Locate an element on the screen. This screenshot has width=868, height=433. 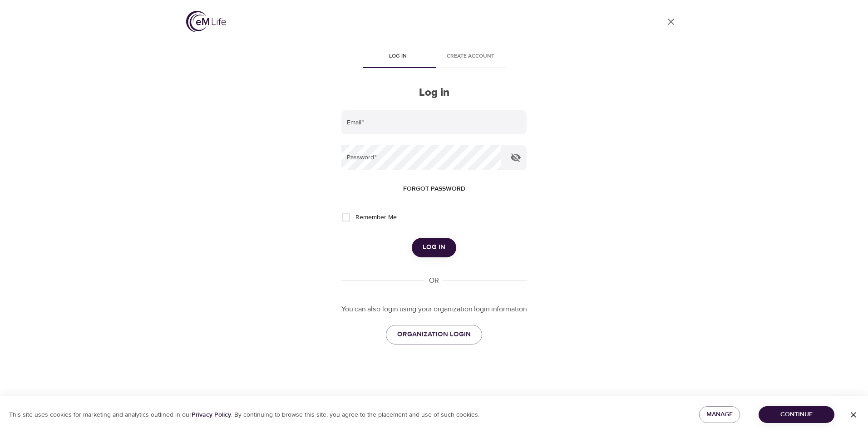
button: Manage is located at coordinates (720, 415).